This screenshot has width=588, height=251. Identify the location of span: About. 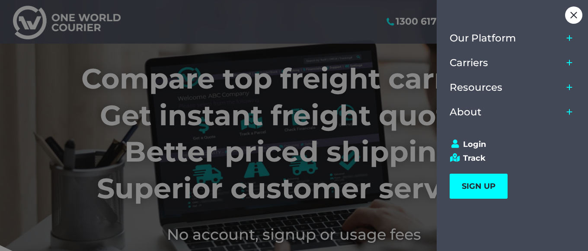
(465, 112).